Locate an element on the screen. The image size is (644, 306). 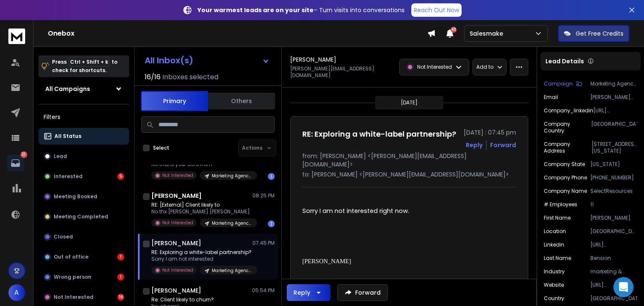
h1: Onebox is located at coordinates (237, 34).